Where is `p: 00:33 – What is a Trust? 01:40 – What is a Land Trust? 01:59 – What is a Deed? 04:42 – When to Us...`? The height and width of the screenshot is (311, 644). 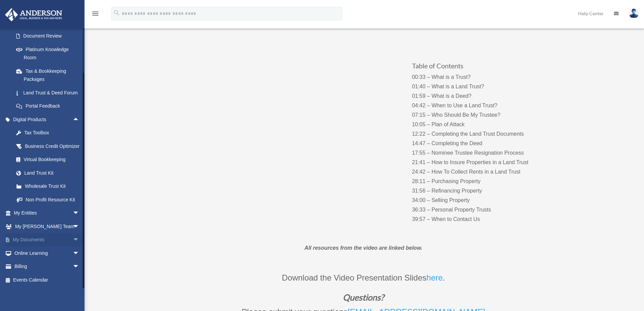 p: 00:33 – What is a Trust? 01:40 – What is a Land Trust? 01:59 – What is a Deed? 04:42 – When to Us... is located at coordinates (478, 148).